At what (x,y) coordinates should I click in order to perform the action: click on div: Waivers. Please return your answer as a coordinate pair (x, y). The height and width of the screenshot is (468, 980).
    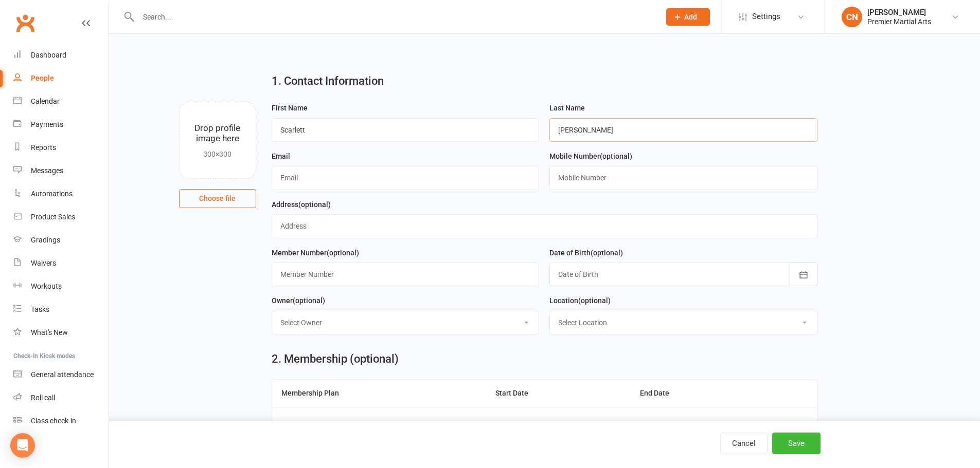
    Looking at the image, I should click on (43, 263).